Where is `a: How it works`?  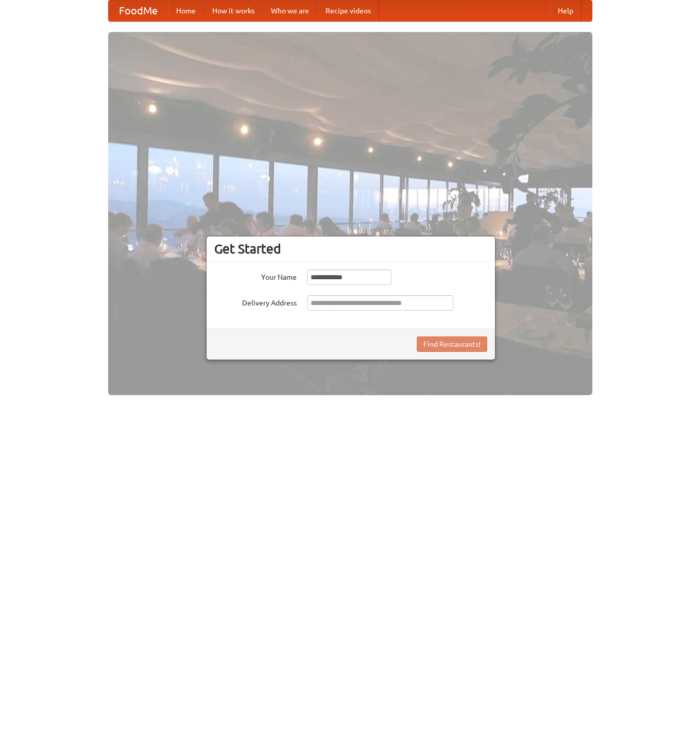 a: How it works is located at coordinates (233, 11).